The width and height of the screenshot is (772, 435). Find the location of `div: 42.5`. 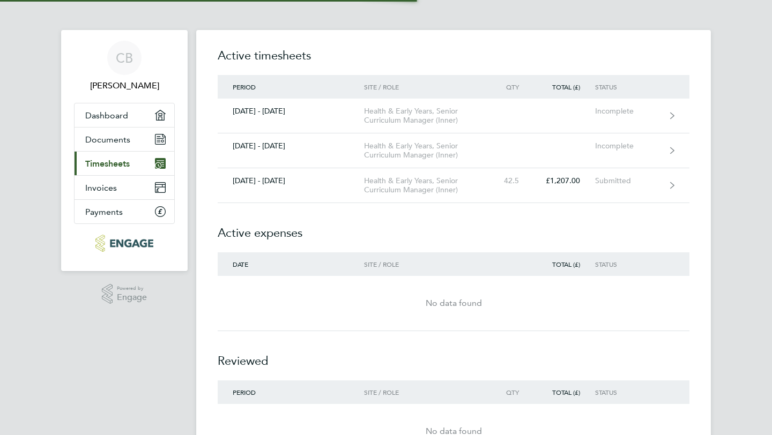

div: 42.5 is located at coordinates (510, 181).